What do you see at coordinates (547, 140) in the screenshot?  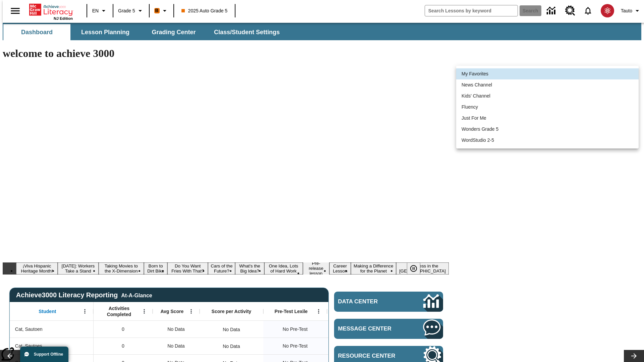 I see `li: WordStudio 2-5` at bounding box center [547, 140].